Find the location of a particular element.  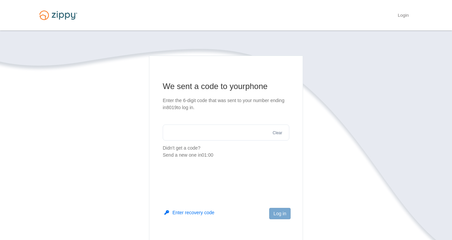

button: Log in is located at coordinates (280, 214).